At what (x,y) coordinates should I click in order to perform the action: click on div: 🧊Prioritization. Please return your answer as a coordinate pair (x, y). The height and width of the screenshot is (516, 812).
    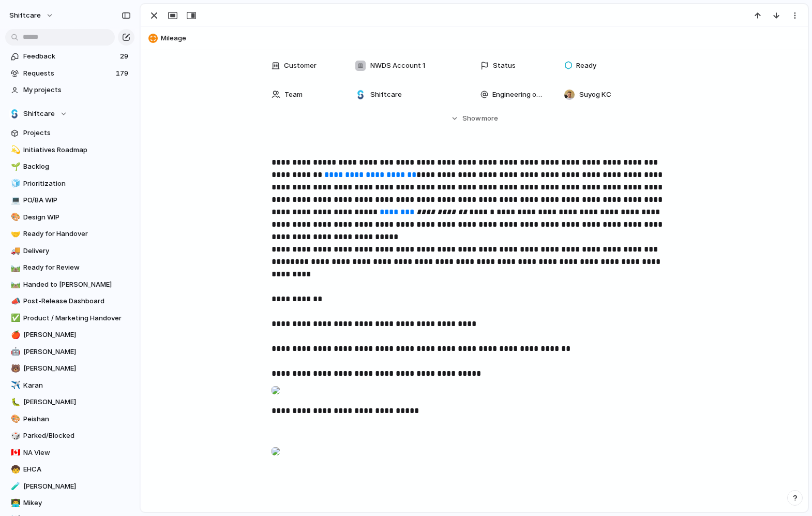
    Looking at the image, I should click on (69, 183).